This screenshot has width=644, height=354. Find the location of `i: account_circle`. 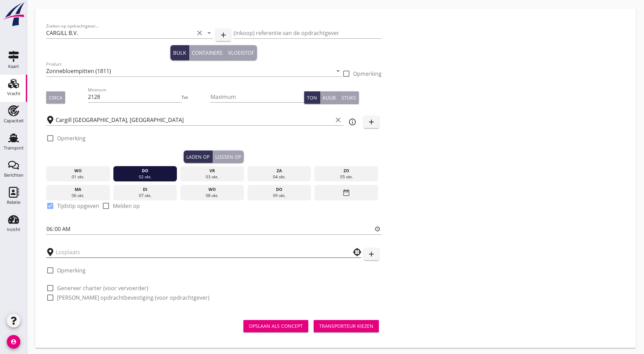

i: account_circle is located at coordinates (14, 342).